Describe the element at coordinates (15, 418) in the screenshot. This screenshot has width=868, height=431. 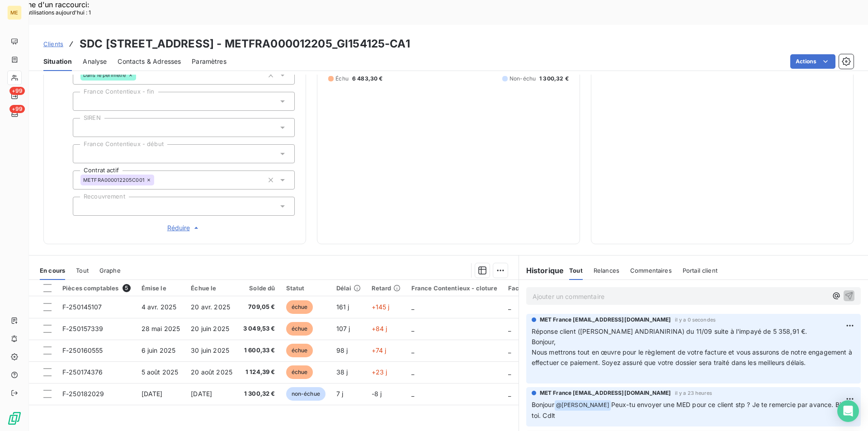
I see `img: Logo LeanPay` at that location.